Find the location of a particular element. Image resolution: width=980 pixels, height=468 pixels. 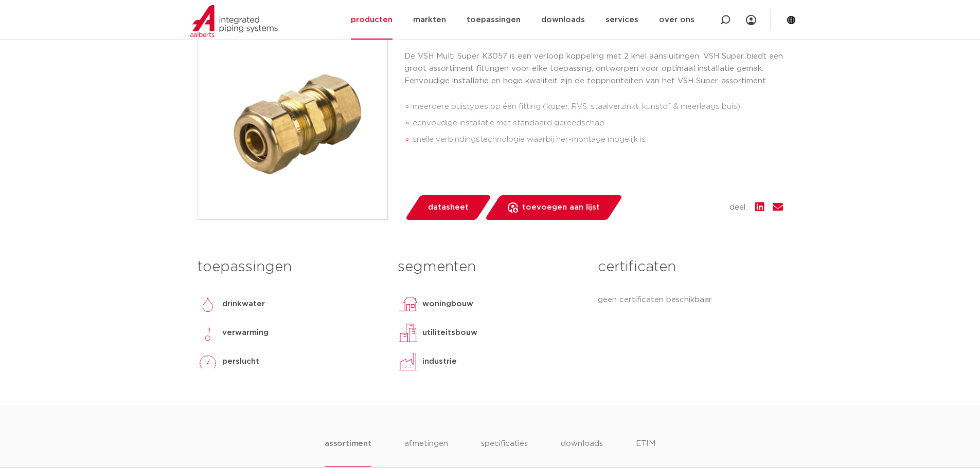

p: geen certificaten beschikbaar is located at coordinates (690, 300).